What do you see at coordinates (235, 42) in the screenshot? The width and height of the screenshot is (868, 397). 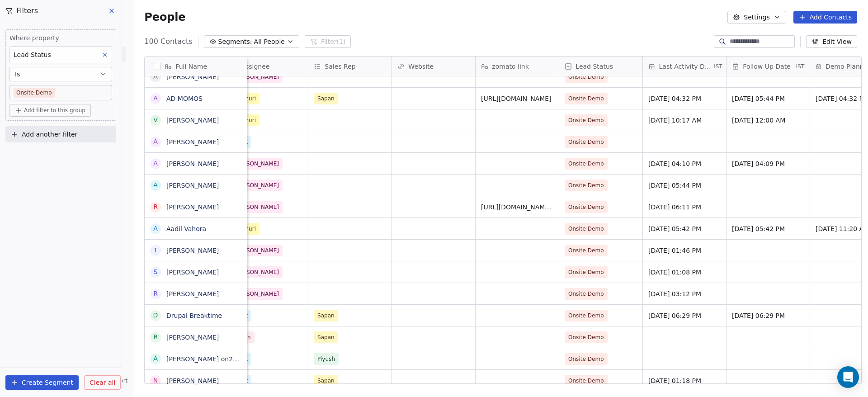 I see `span: Segments:` at bounding box center [235, 42].